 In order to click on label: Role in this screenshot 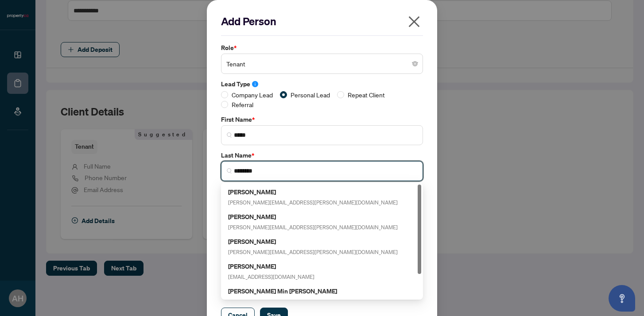, I will do `click(322, 48)`.